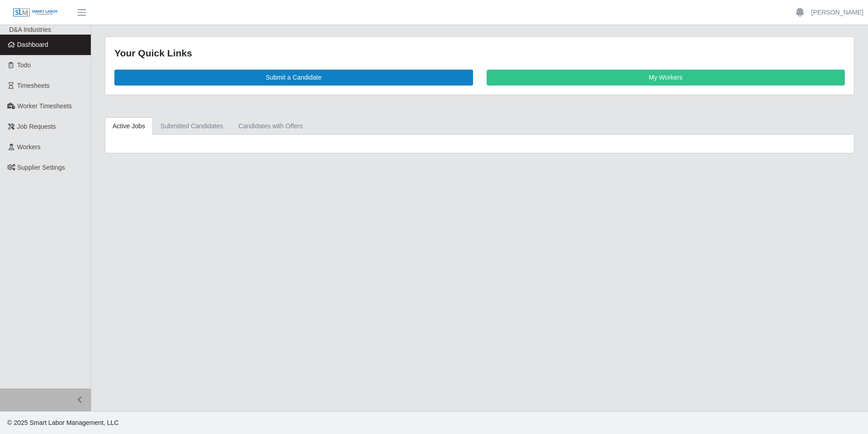  What do you see at coordinates (24, 65) in the screenshot?
I see `span: Todo` at bounding box center [24, 65].